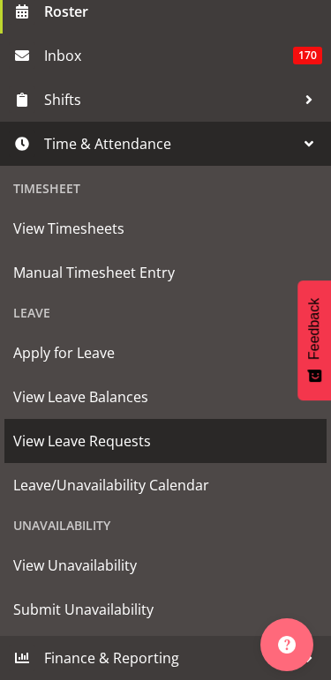 This screenshot has width=331, height=680. What do you see at coordinates (287, 645) in the screenshot?
I see `img: help-xxl-2.png` at bounding box center [287, 645].